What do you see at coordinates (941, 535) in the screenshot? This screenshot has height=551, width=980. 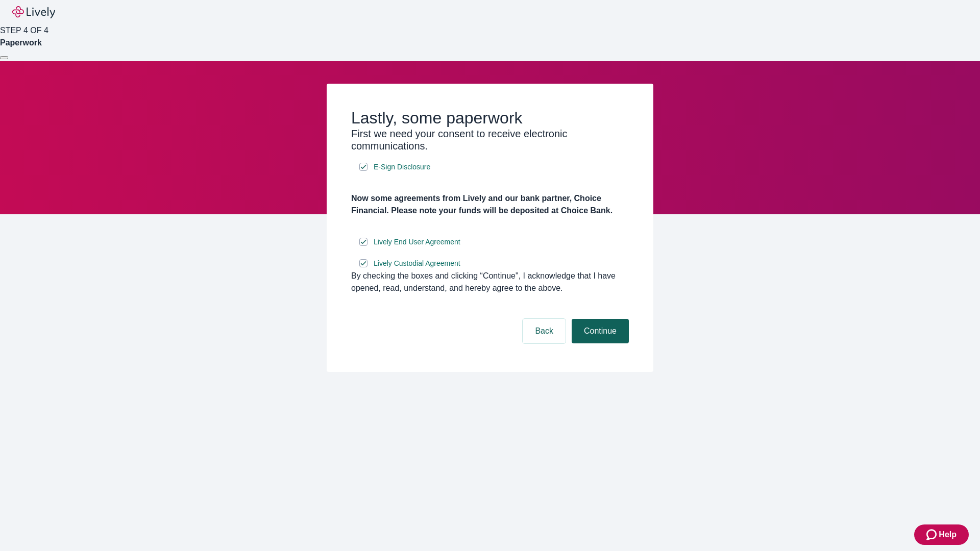 I see `button: Zendesk support iconHelp` at bounding box center [941, 535].